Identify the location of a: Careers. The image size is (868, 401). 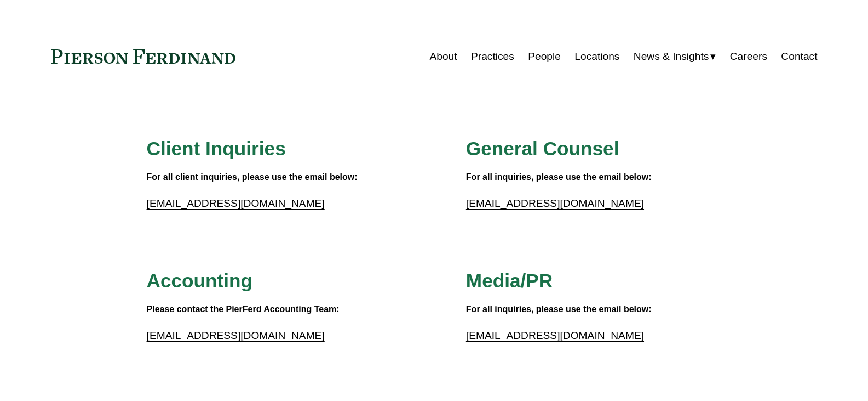
(748, 56).